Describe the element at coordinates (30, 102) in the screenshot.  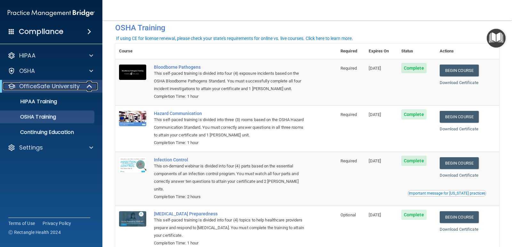
I see `p: HIPAA Training` at that location.